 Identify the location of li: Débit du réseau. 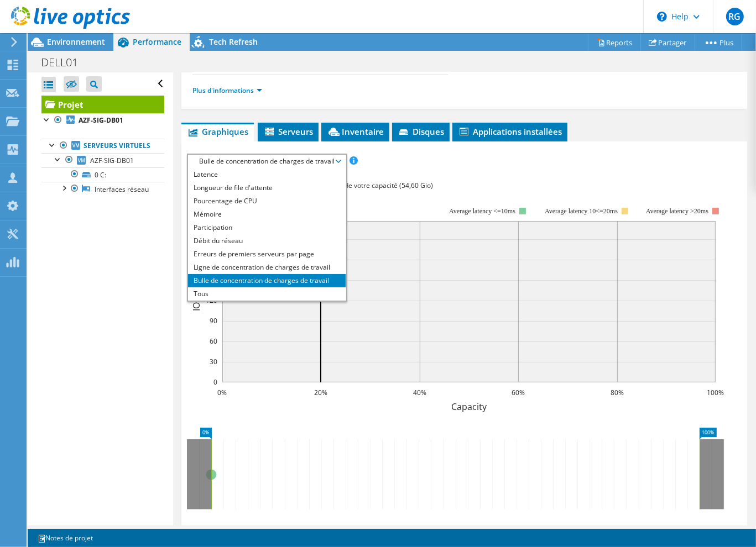
(266, 241).